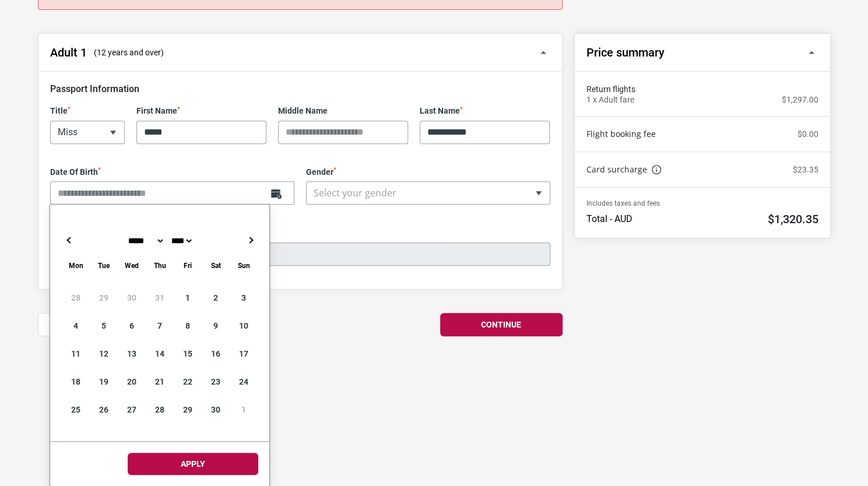  Describe the element at coordinates (104, 353) in the screenshot. I see `div: 12` at that location.